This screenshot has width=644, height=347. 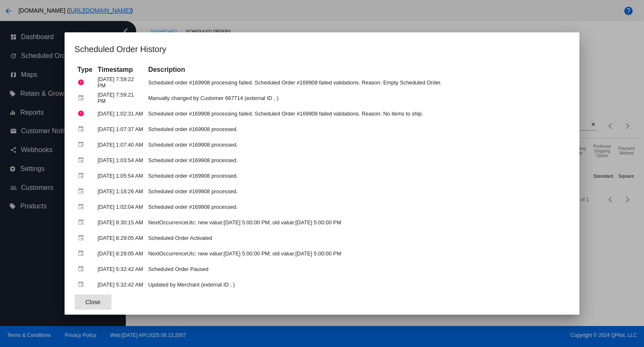 I want to click on th: Description, so click(x=357, y=70).